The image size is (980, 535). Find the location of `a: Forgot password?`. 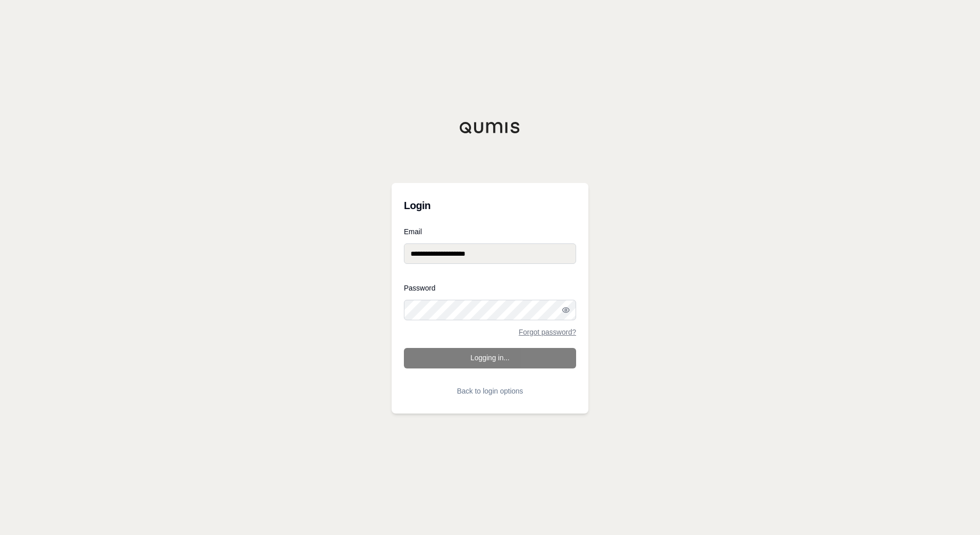

a: Forgot password? is located at coordinates (548, 332).